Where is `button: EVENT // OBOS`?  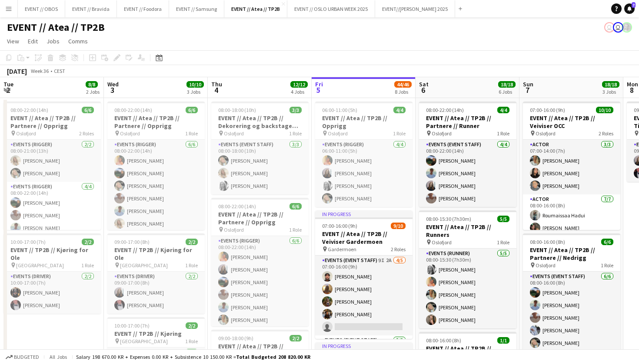 button: EVENT // OBOS is located at coordinates (41, 9).